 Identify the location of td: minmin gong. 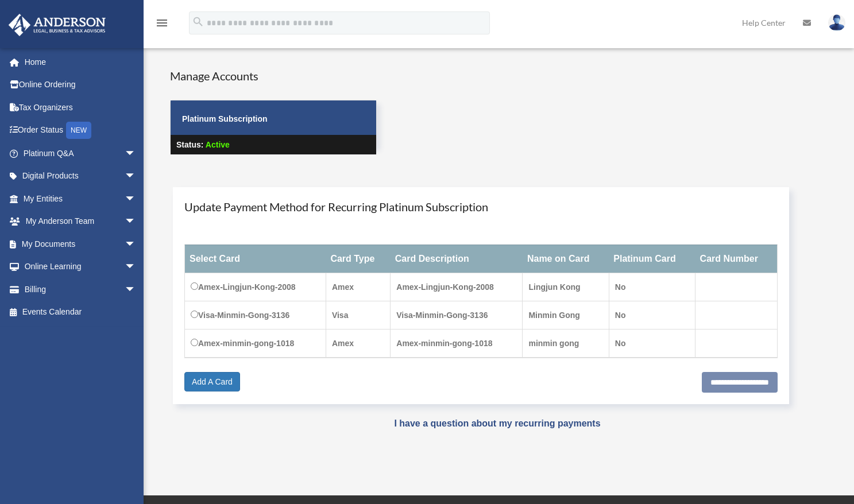
(566, 343).